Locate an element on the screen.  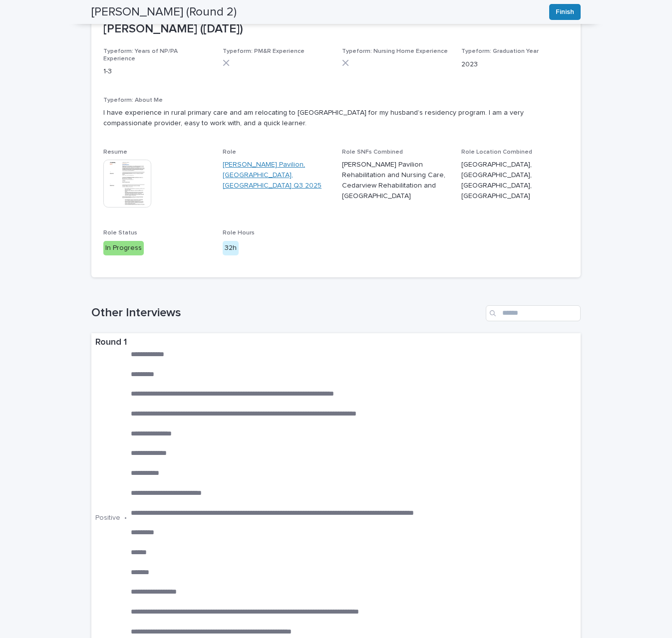
p: 1-3 is located at coordinates (157, 71).